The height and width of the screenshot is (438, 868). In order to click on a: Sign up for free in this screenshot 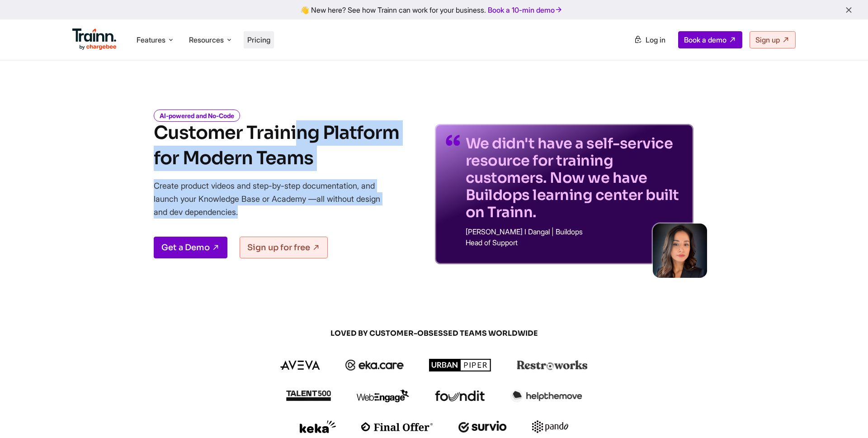, I will do `click(283, 248)`.